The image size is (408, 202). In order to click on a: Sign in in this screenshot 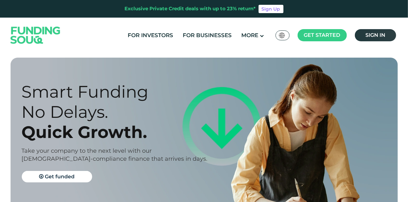, I will do `click(375, 35)`.